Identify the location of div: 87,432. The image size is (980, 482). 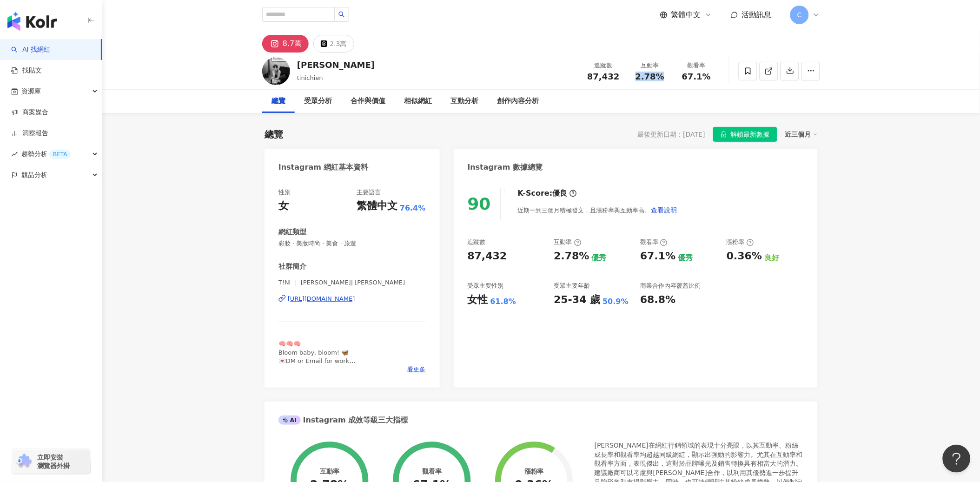
(487, 256).